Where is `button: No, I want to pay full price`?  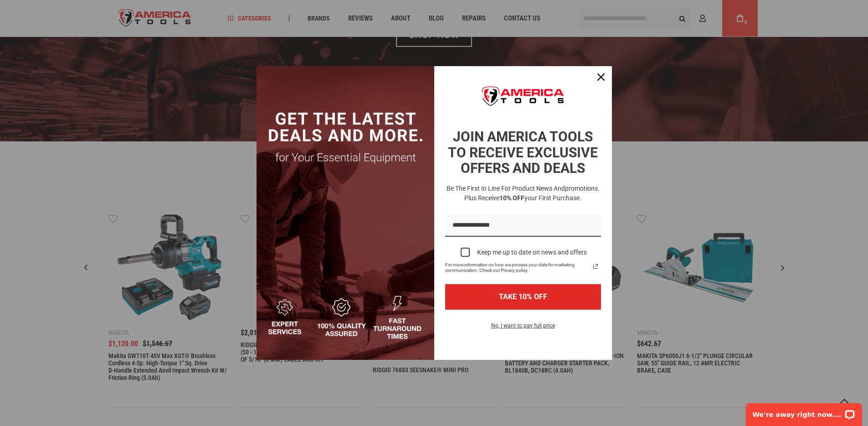 button: No, I want to pay full price is located at coordinates (523, 328).